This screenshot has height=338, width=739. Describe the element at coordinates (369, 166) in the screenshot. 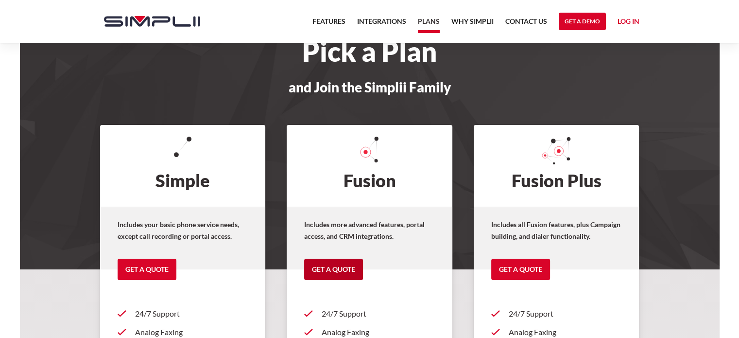

I see `h2: Fusion` at that location.